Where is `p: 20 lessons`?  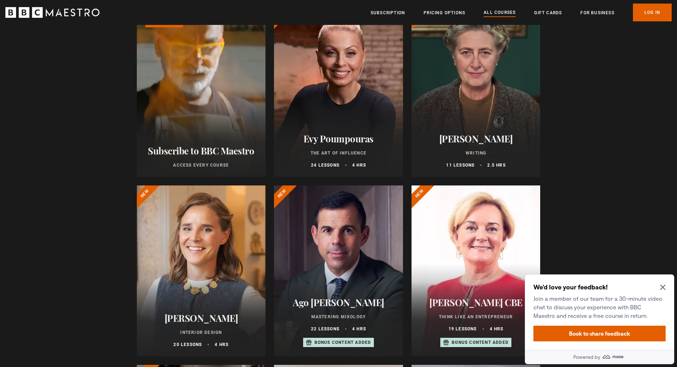 p: 20 lessons is located at coordinates (188, 344).